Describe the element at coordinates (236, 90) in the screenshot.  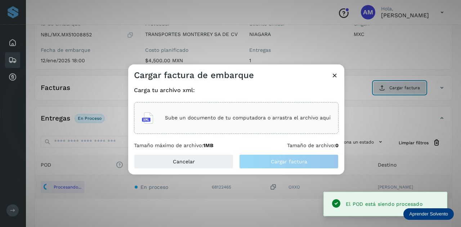
I see `h4: Carga tu archivo xml:` at that location.